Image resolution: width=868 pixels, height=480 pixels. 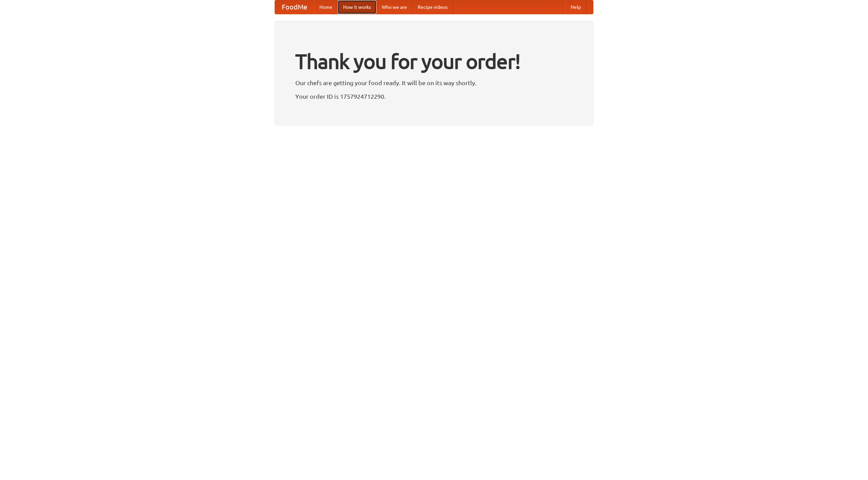 I want to click on a: Recipe videos, so click(x=432, y=7).